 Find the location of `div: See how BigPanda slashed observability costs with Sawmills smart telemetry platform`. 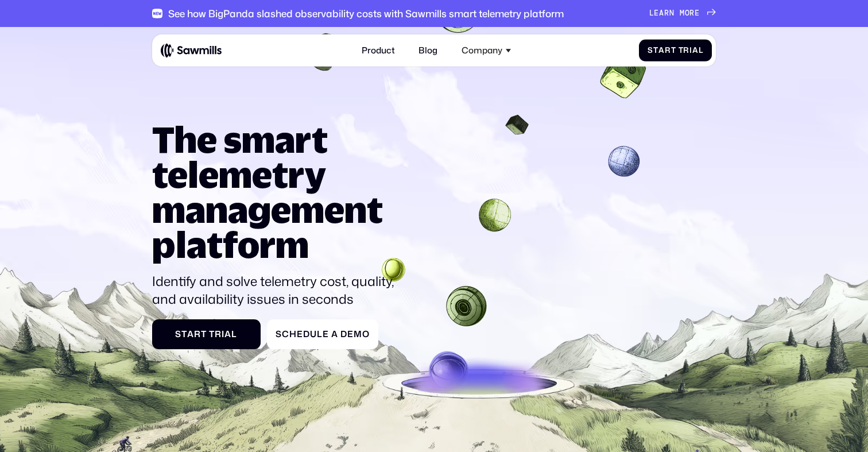

div: See how BigPanda slashed observability costs with Sawmills smart telemetry platform is located at coordinates (366, 13).